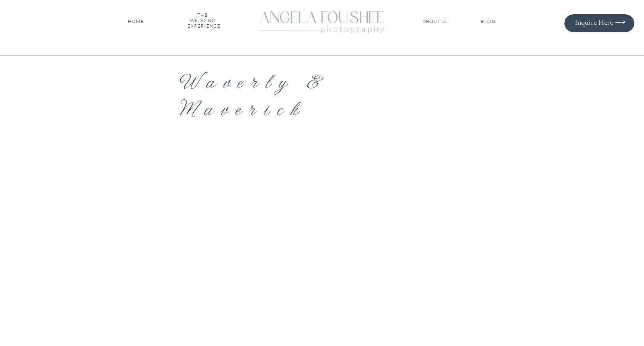 The image size is (644, 346). What do you see at coordinates (136, 22) in the screenshot?
I see `nav: HOME` at bounding box center [136, 22].